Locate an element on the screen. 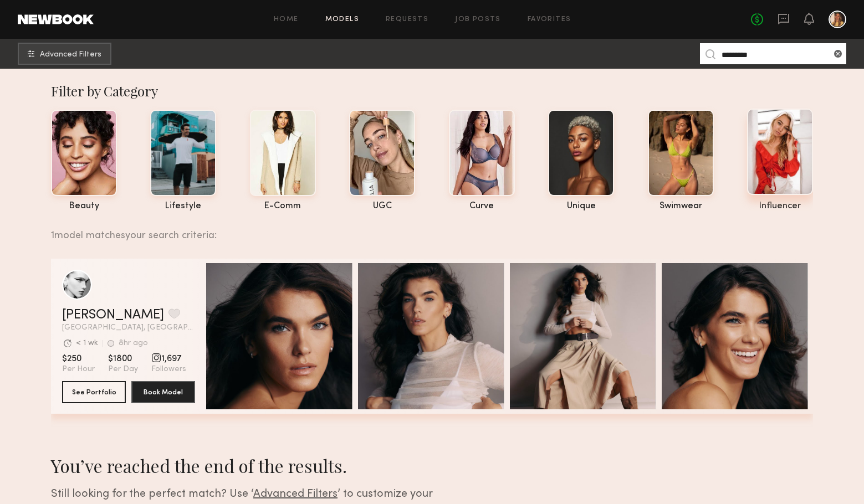 Image resolution: width=864 pixels, height=504 pixels. div: < 1 wk is located at coordinates (87, 343).